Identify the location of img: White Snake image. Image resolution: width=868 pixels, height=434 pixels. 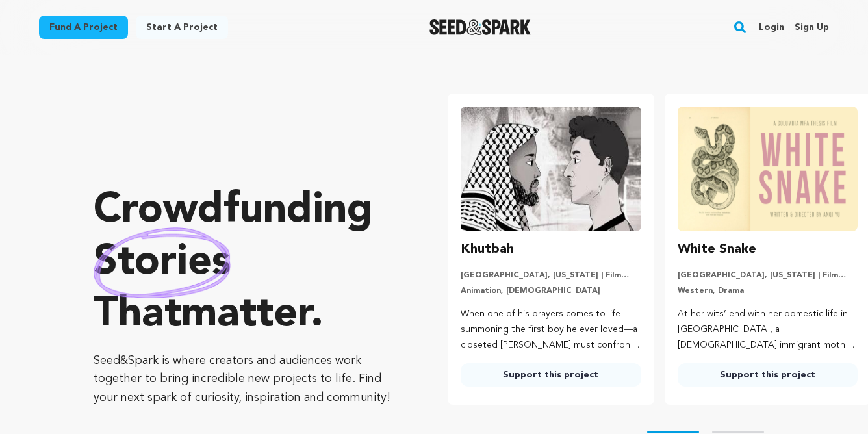
(768, 169).